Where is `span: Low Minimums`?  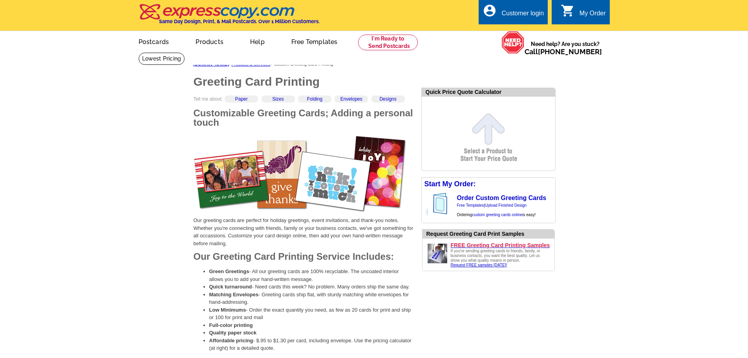
span: Low Minimums is located at coordinates (228, 309).